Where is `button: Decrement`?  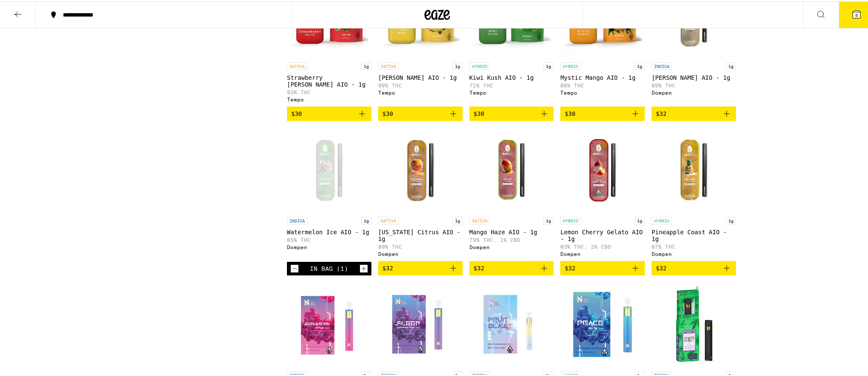
button: Decrement is located at coordinates (295, 267).